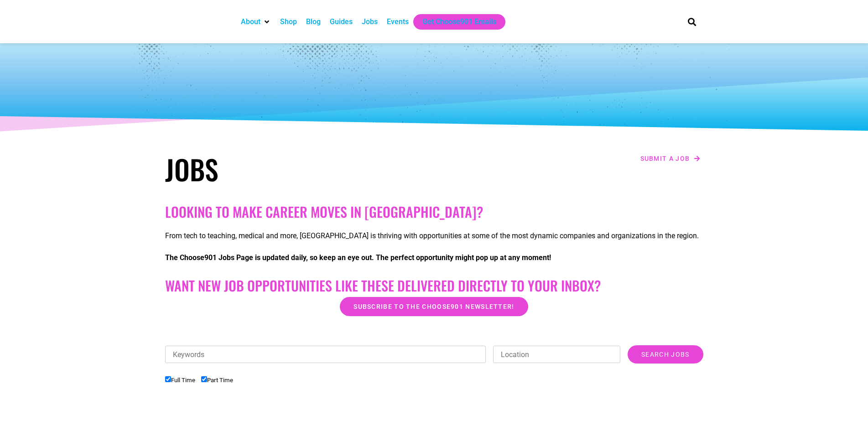  Describe the element at coordinates (204, 379) in the screenshot. I see `input: Part Time` at that location.